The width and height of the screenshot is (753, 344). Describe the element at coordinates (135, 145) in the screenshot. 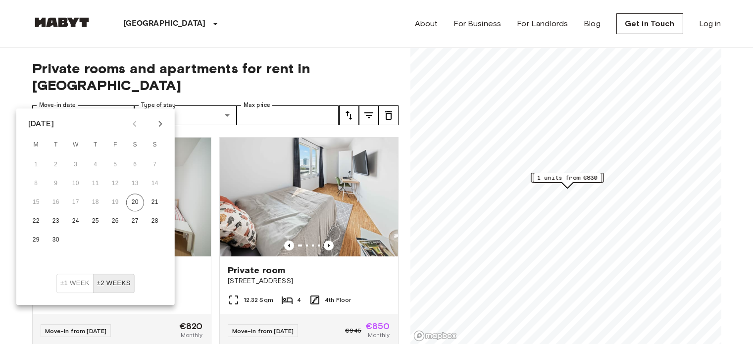

I see `span: Saturday` at that location.